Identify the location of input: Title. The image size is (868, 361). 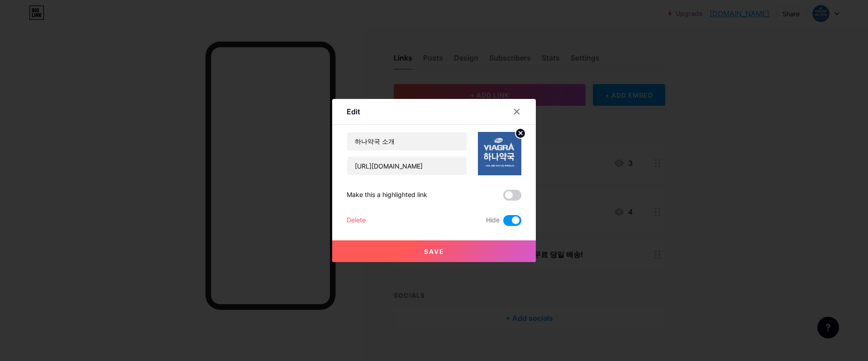
(407, 142).